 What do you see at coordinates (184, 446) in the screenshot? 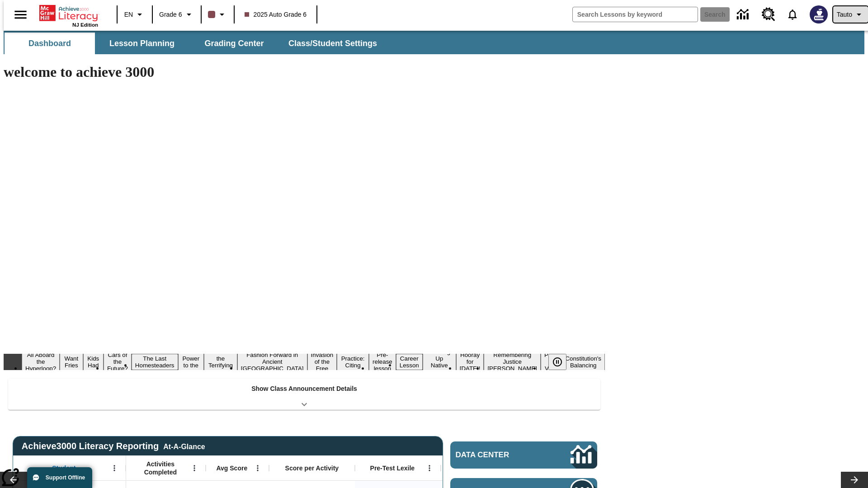
I see `div: At-A-Glance` at bounding box center [184, 446].